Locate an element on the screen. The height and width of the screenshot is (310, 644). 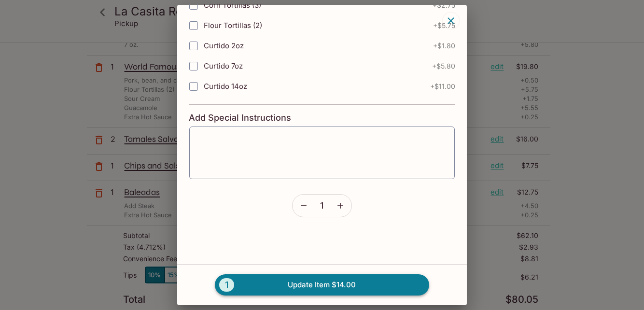
span: Curtido 7oz is located at coordinates (223, 66).